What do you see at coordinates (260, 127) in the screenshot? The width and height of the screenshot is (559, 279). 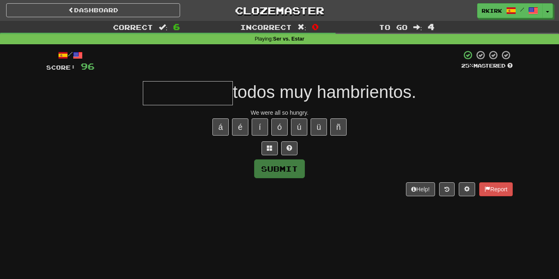 I see `button: í` at bounding box center [260, 127].